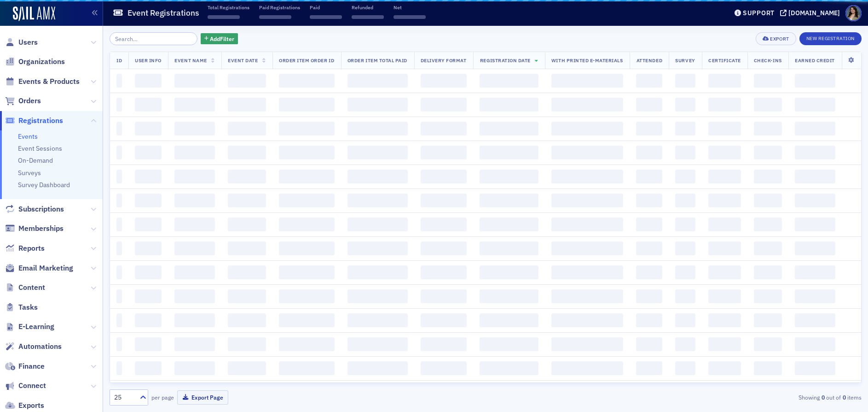 This screenshot has width=868, height=412. I want to click on button: Export, so click(775, 39).